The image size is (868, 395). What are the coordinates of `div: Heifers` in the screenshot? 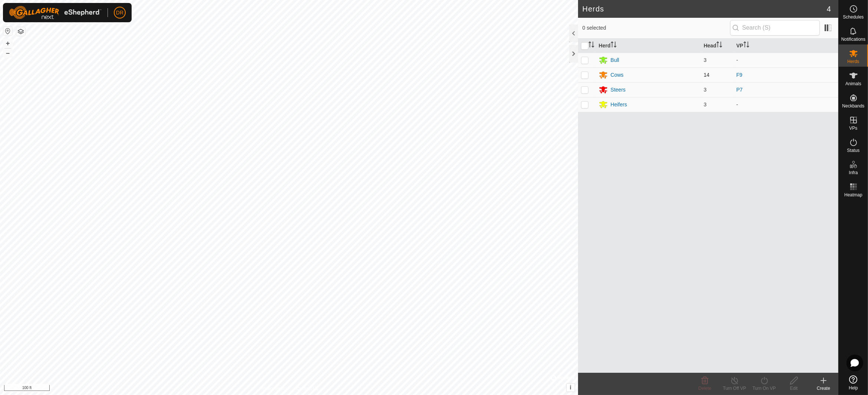 It's located at (619, 104).